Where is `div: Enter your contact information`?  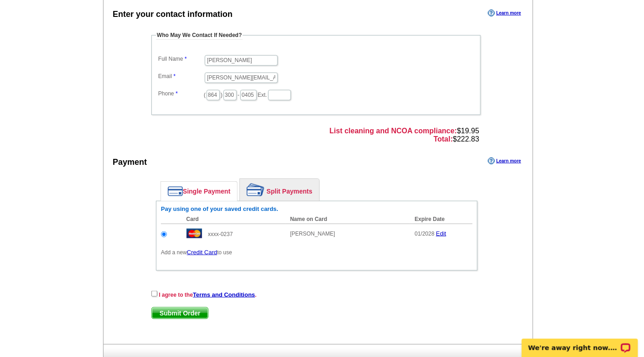
div: Enter your contact information is located at coordinates (172, 15).